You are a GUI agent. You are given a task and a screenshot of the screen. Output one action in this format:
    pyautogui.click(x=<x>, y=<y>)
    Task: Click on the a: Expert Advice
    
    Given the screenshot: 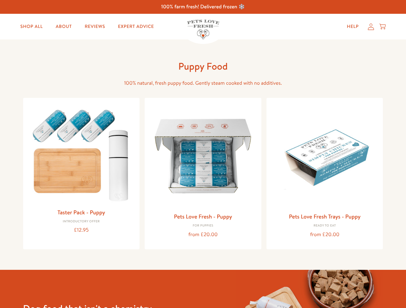 What is the action you would take?
    pyautogui.click(x=136, y=27)
    